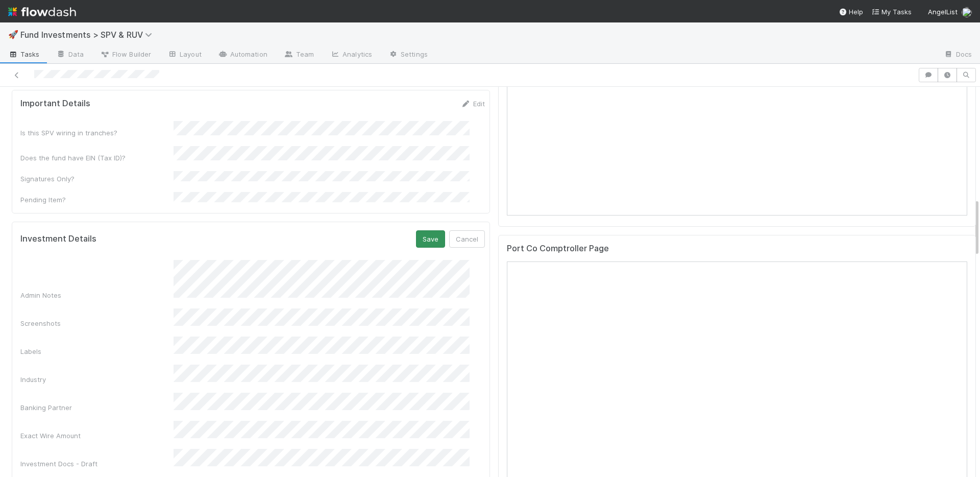 This screenshot has width=980, height=477. I want to click on a: Flow Builder, so click(126, 55).